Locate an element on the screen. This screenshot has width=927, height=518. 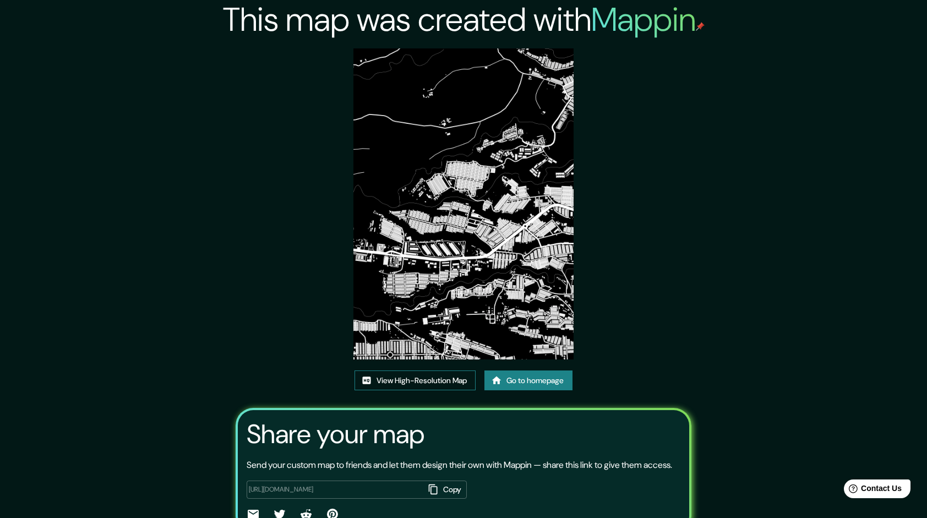
img: mappin-pin is located at coordinates (700, 26).